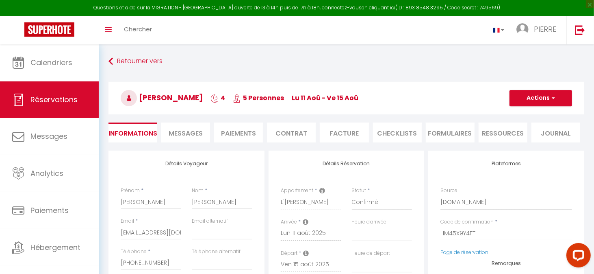 This screenshot has height=274, width=594. What do you see at coordinates (55, 247) in the screenshot?
I see `span: Hébergement` at bounding box center [55, 247].